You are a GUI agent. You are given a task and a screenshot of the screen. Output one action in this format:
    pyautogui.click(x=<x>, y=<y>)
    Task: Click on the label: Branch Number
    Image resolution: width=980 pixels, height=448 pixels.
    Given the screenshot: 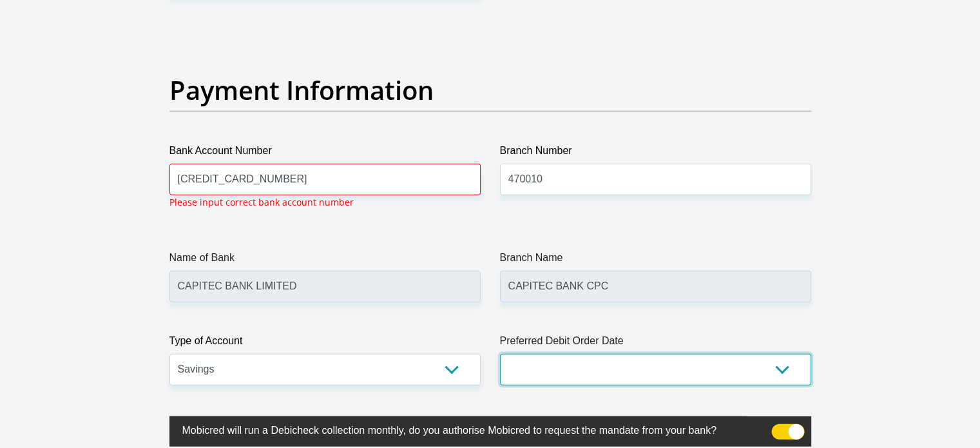 What is the action you would take?
    pyautogui.click(x=655, y=153)
    